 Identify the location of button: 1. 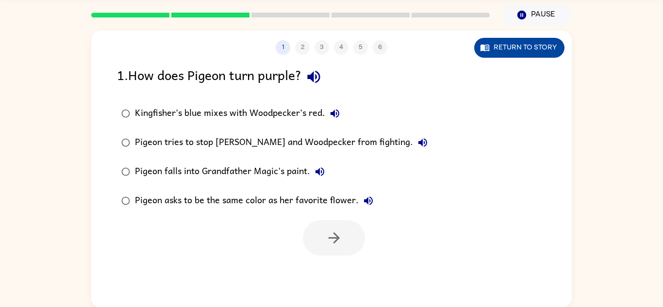
(283, 48).